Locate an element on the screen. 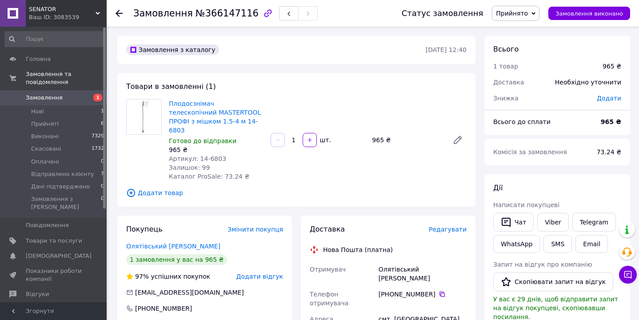  b: 965 ₴ is located at coordinates (611, 122).